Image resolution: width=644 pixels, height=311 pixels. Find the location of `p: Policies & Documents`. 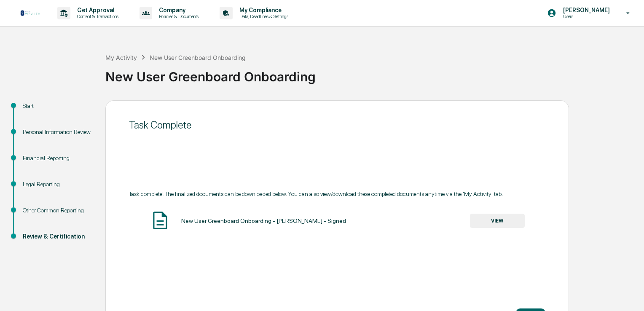

p: Policies & Documents is located at coordinates (177, 16).